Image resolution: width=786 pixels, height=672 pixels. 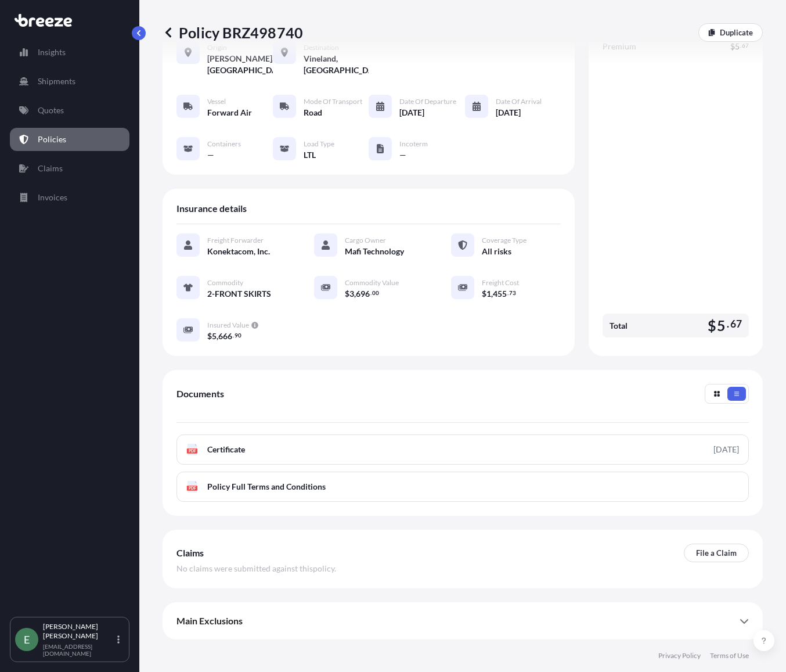 What do you see at coordinates (513, 293) in the screenshot?
I see `span: 73` at bounding box center [513, 293].